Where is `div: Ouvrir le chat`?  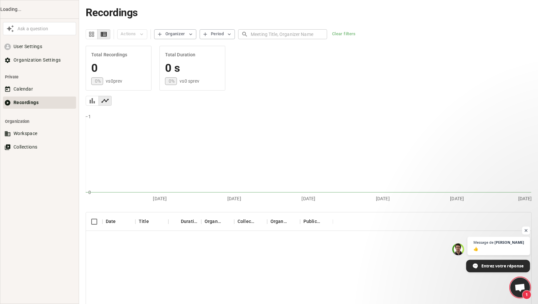 div: Ouvrir le chat is located at coordinates (520, 288).